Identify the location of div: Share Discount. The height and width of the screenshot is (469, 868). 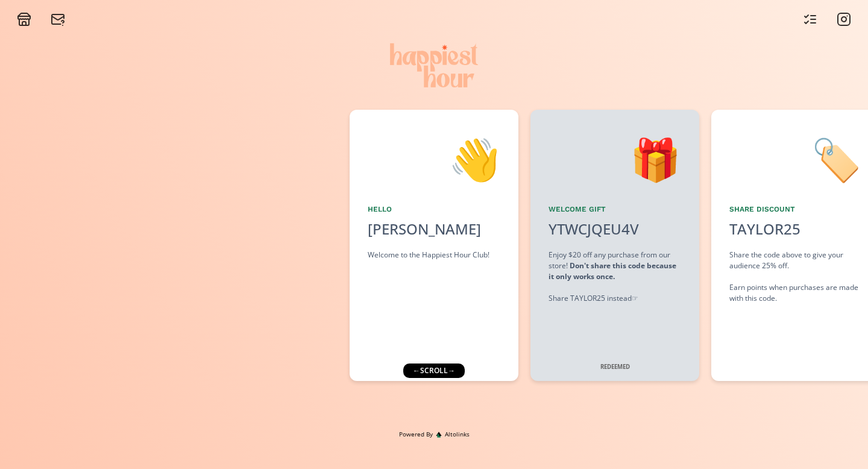
(795, 209).